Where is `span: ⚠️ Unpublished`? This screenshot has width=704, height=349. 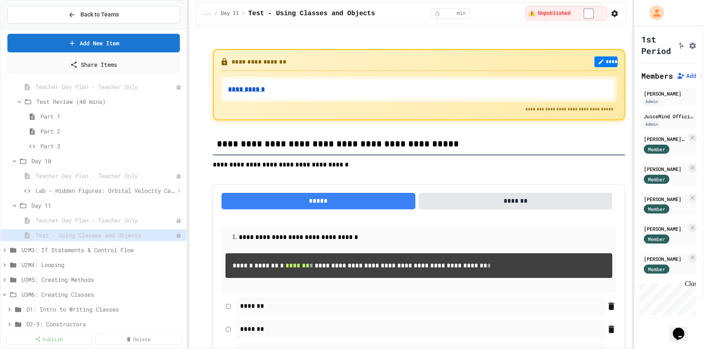
span: ⚠️ Unpublished is located at coordinates (549, 14).